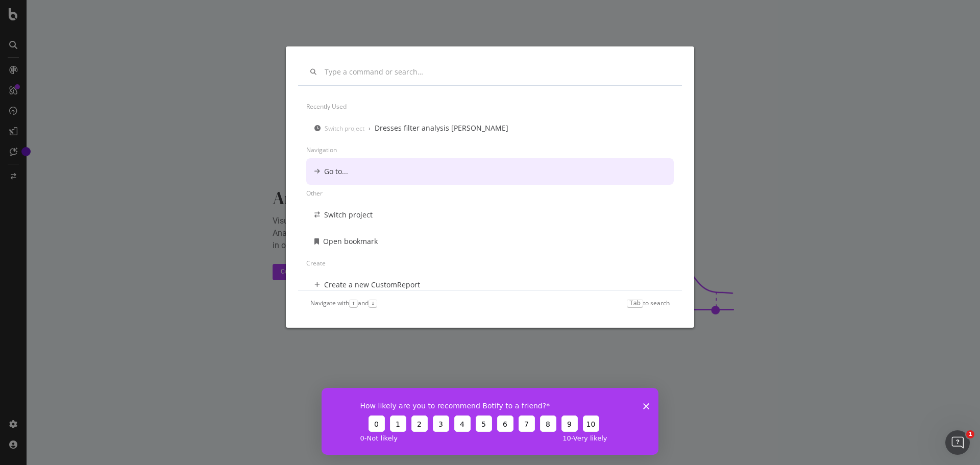 Image resolution: width=980 pixels, height=465 pixels. I want to click on button: 2, so click(98, 36).